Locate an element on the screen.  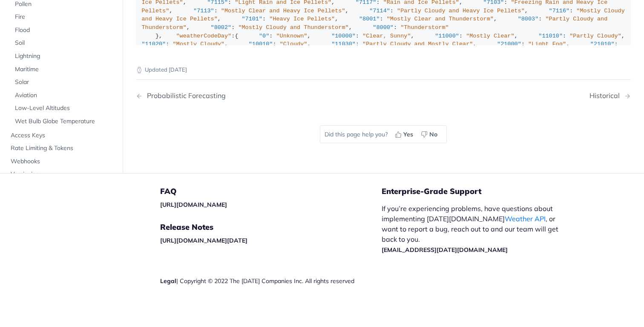
a: Next Page: Historical is located at coordinates (610, 95).